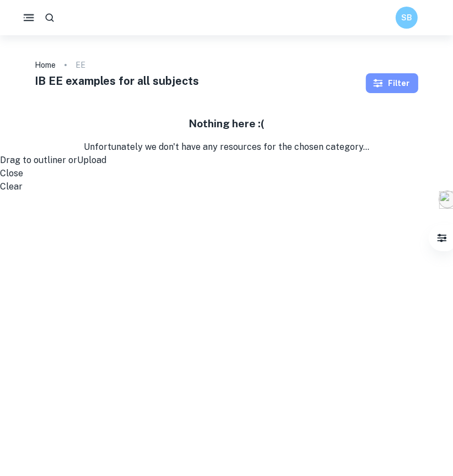 This screenshot has width=453, height=476. I want to click on h5: Nothing here :(, so click(226, 123).